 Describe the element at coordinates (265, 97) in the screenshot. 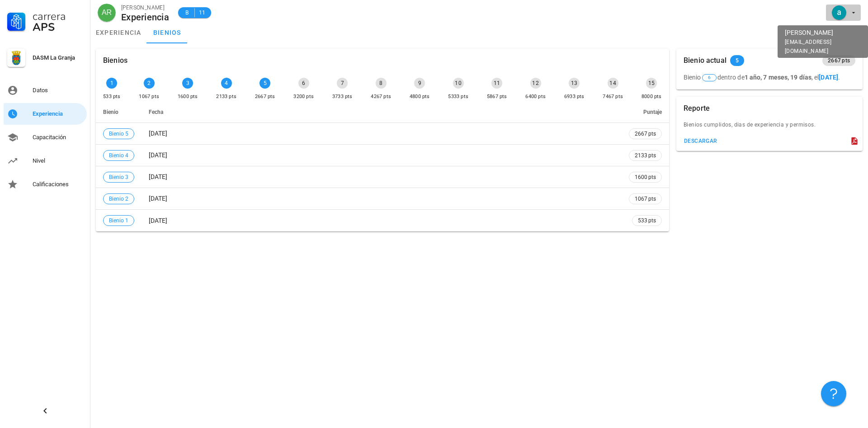

I see `div: 2667 pts` at that location.